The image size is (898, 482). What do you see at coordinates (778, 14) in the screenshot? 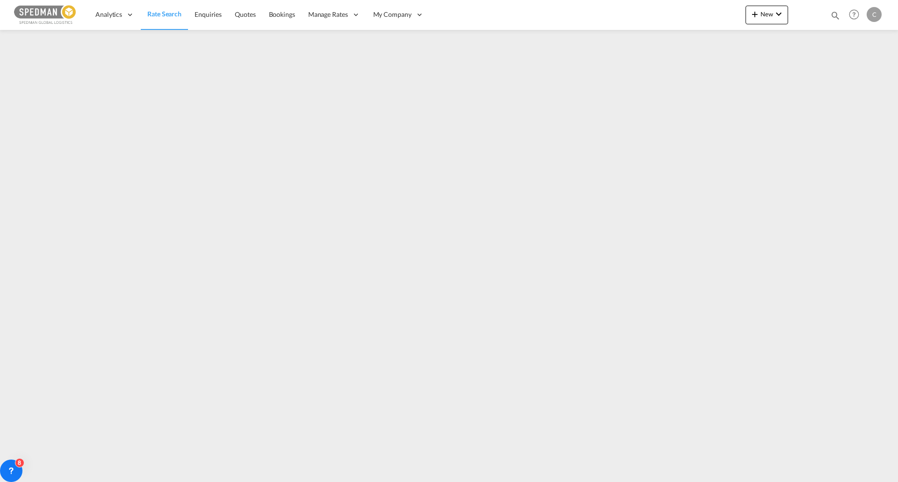
I see `md-icon: icon-chevron-down` at bounding box center [778, 14].